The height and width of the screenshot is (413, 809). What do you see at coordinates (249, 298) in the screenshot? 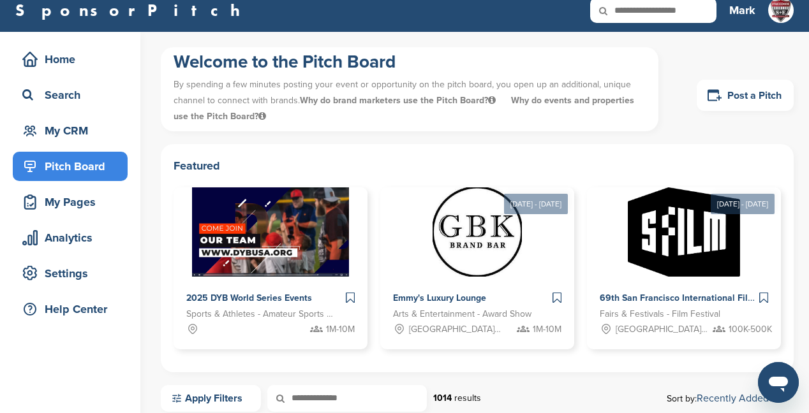
I see `span: 2025 DYB World Series Events` at bounding box center [249, 298].